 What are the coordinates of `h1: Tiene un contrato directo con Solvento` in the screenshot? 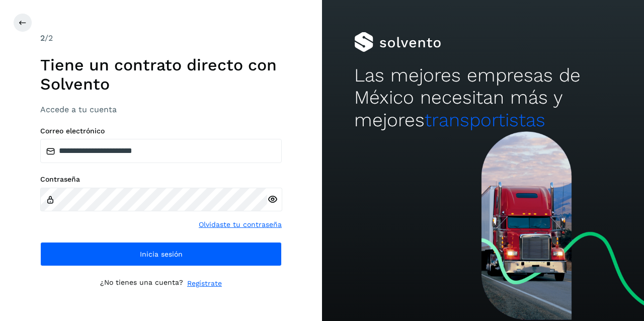 It's located at (161, 74).